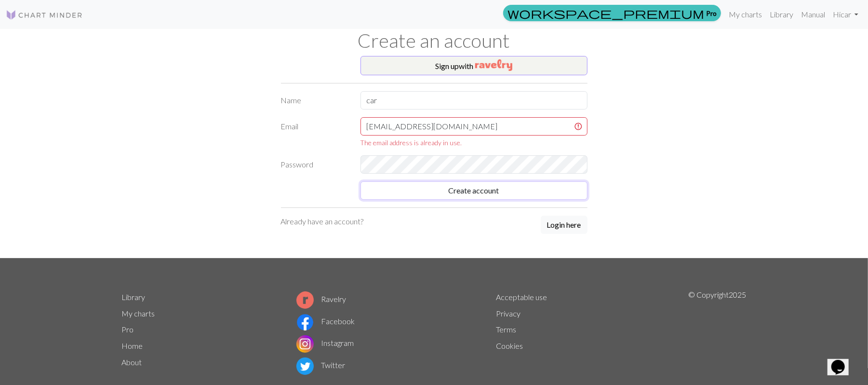  I want to click on label: Name, so click(315, 100).